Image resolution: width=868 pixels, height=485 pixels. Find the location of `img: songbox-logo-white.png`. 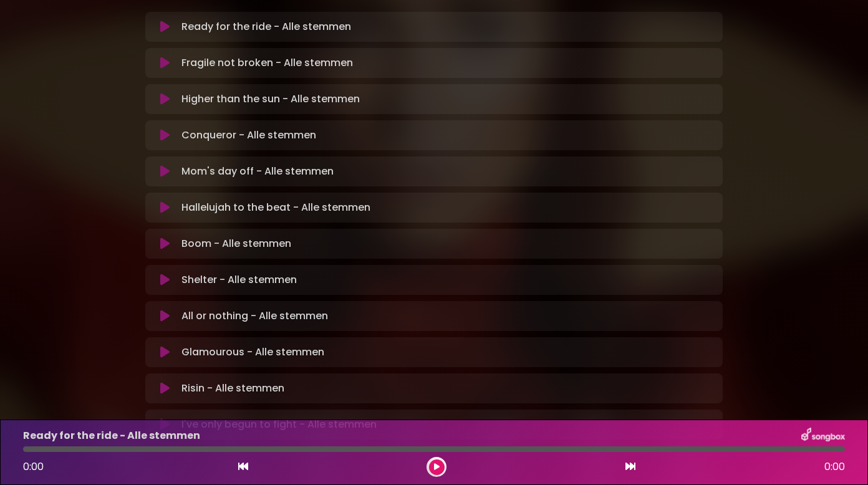

img: songbox-logo-white.png is located at coordinates (823, 436).